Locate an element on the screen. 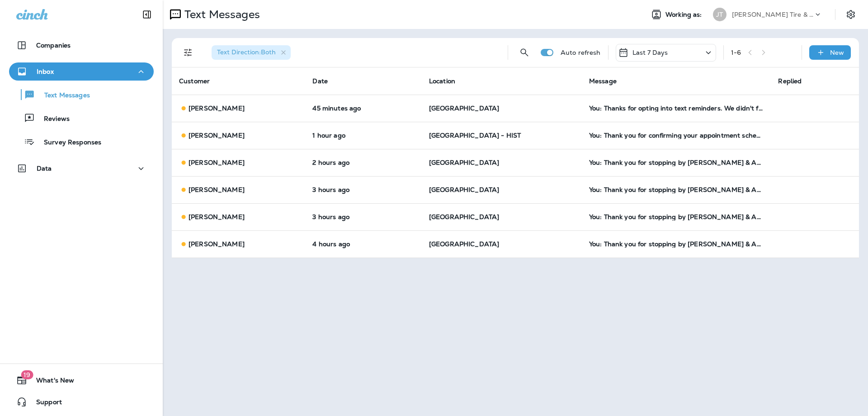 This screenshot has width=868, height=416. button: Inbox is located at coordinates (82, 71).